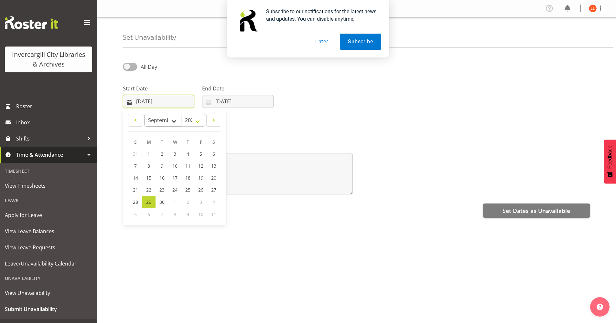  What do you see at coordinates (162, 178) in the screenshot?
I see `span: 16` at bounding box center [162, 178].